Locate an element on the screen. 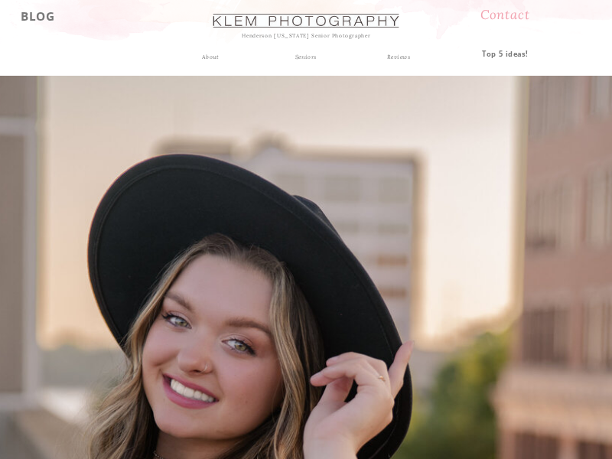 The height and width of the screenshot is (459, 612). a: BLOG is located at coordinates (37, 15).